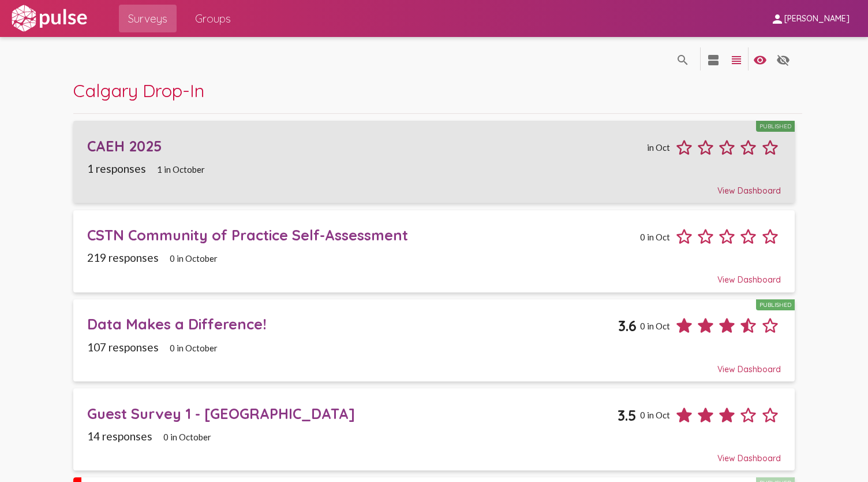  What do you see at coordinates (123, 346) in the screenshot?
I see `span: 107 responses` at bounding box center [123, 346].